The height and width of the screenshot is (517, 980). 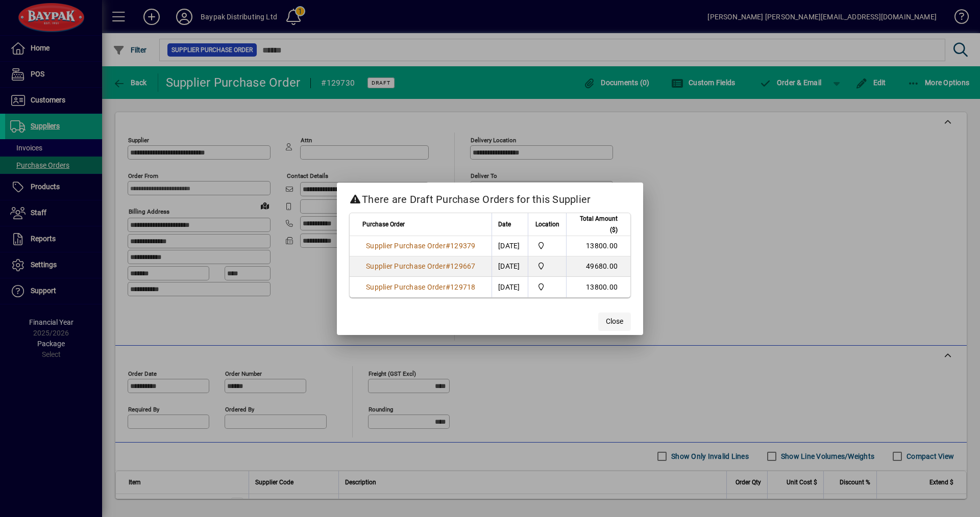 What do you see at coordinates (504, 224) in the screenshot?
I see `span: Date` at bounding box center [504, 224].